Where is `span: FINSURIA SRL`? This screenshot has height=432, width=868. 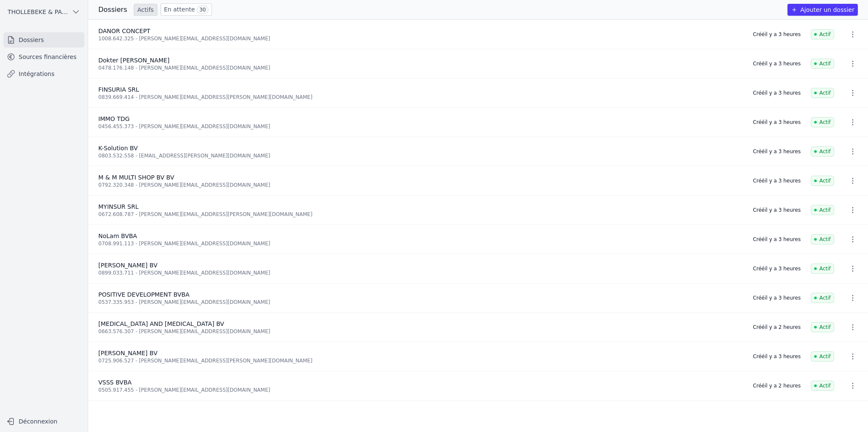
span: FINSURIA SRL is located at coordinates (118, 89).